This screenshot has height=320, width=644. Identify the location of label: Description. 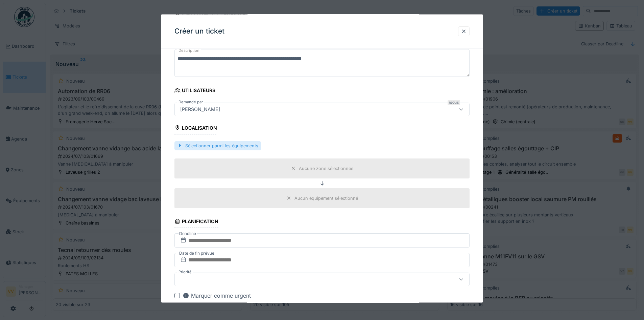
(189, 50).